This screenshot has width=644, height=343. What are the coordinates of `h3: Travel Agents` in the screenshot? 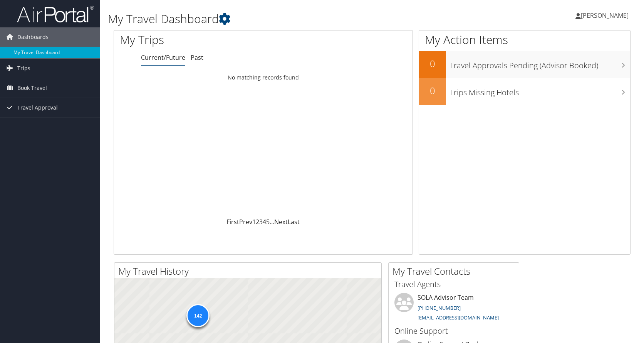 It's located at (454, 285).